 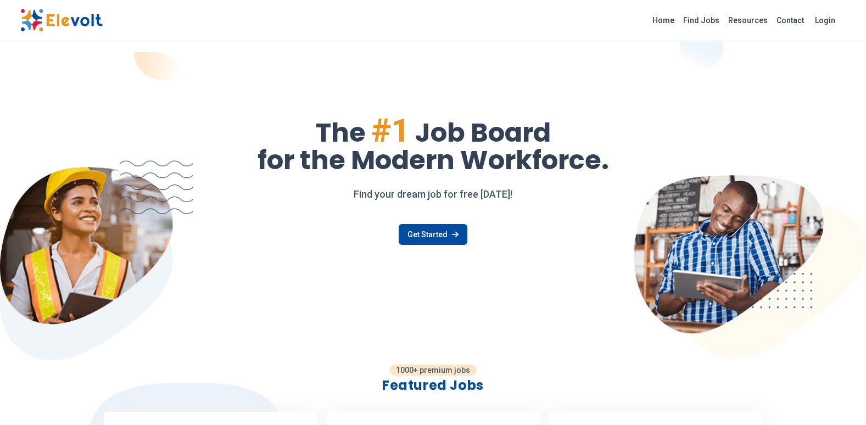 I want to click on a: Contact, so click(x=790, y=20).